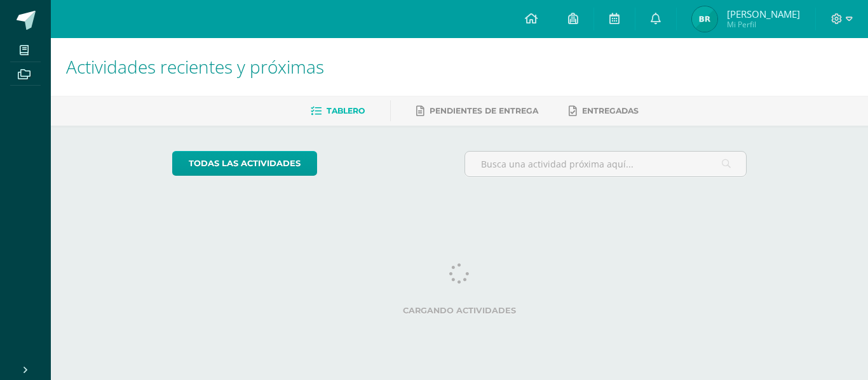 The width and height of the screenshot is (868, 380). I want to click on span: Entregadas, so click(610, 110).